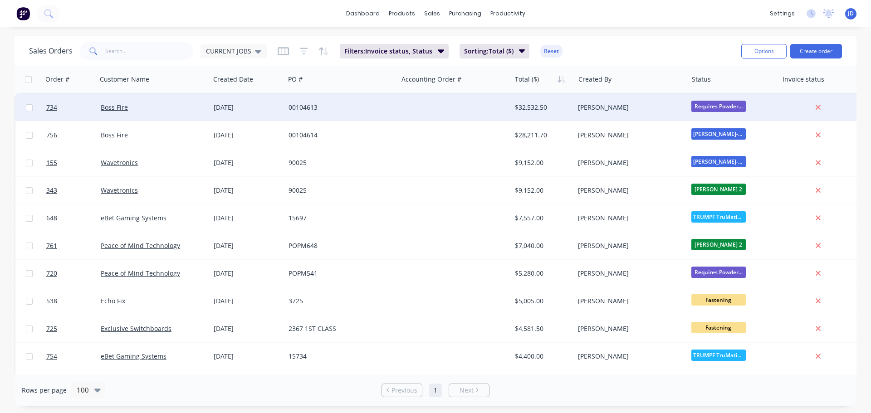  What do you see at coordinates (541, 218) in the screenshot?
I see `div: $7,557.00` at bounding box center [541, 218].